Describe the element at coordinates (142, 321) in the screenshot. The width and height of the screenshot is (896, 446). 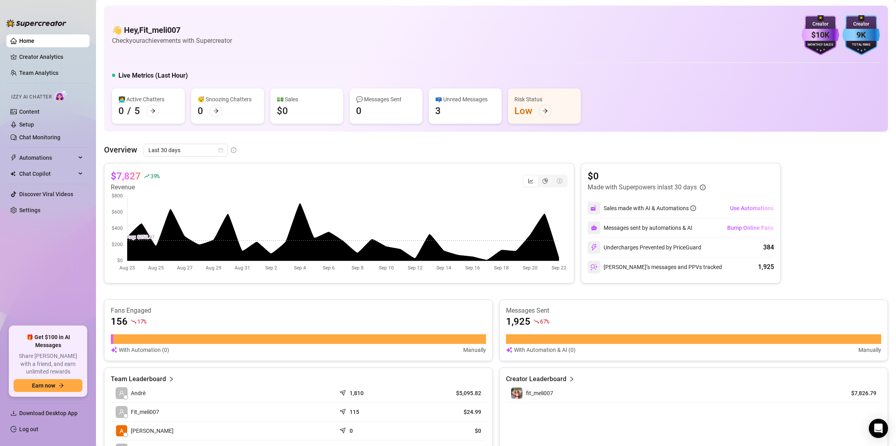
I see `span: 17 %` at that location.